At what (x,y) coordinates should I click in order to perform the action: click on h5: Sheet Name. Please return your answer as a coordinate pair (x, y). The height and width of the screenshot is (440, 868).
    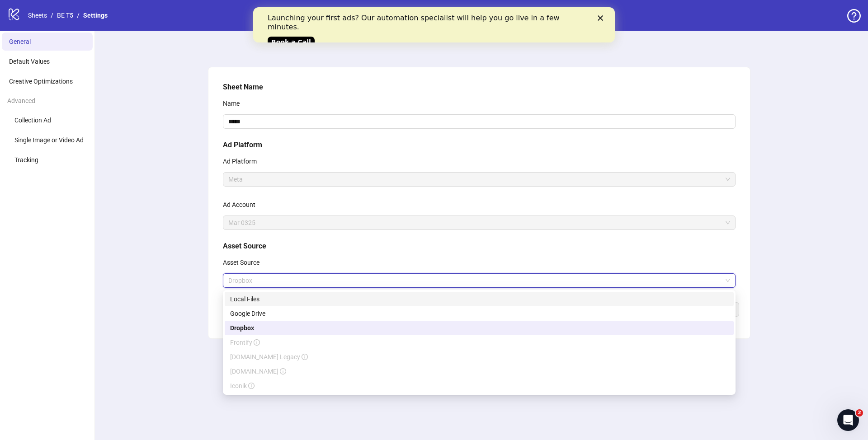
    Looking at the image, I should click on (479, 87).